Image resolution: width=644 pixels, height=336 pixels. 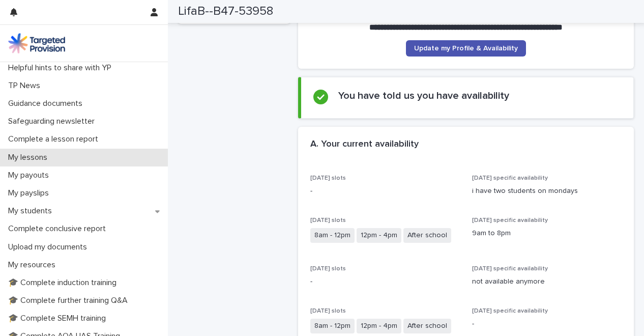 I want to click on p: 🎓 Complete further training Q&A, so click(x=70, y=301).